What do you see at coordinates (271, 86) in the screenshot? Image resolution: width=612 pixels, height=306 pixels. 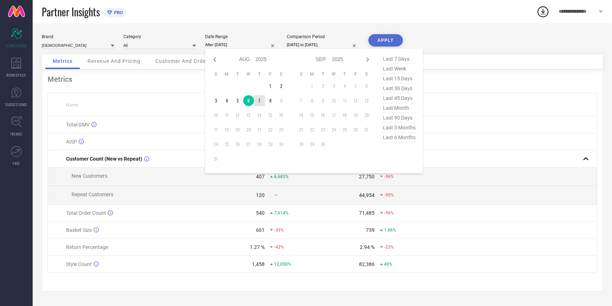 I see `td: Fri Aug 01 2025` at bounding box center [271, 86].